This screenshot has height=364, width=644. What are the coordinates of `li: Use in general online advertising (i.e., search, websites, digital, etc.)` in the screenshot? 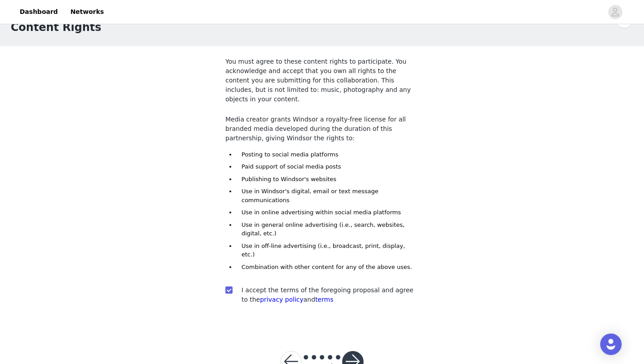 It's located at (328, 228).